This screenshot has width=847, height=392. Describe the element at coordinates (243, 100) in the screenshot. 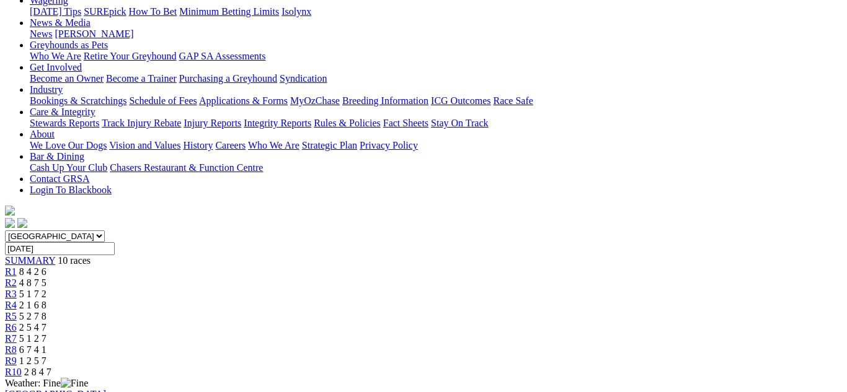

I see `a: Applications & Forms` at that location.